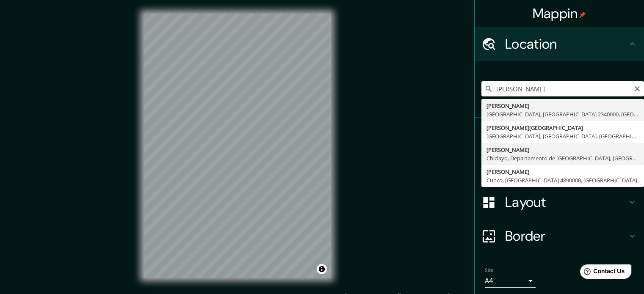 The width and height of the screenshot is (644, 294). I want to click on button: Toggle attribution, so click(321, 269).